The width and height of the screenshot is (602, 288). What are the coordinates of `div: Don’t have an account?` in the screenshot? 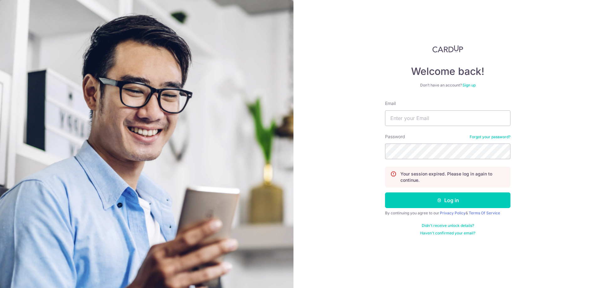 It's located at (448, 85).